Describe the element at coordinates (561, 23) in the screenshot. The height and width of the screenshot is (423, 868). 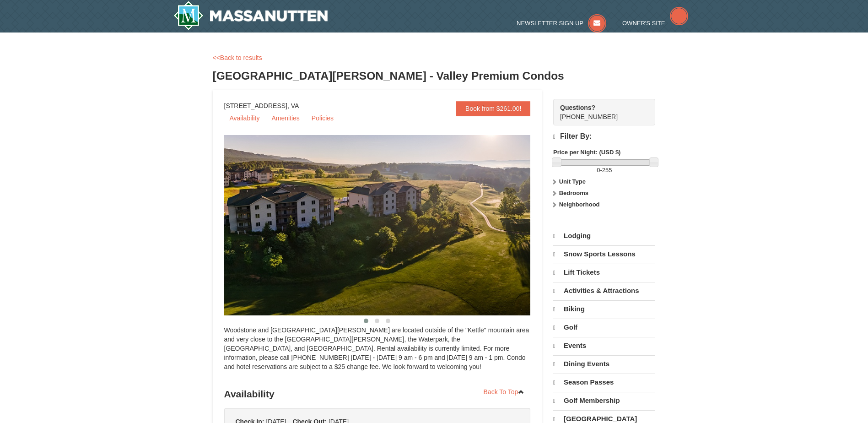
I see `a: Newsletter Sign Up` at that location.